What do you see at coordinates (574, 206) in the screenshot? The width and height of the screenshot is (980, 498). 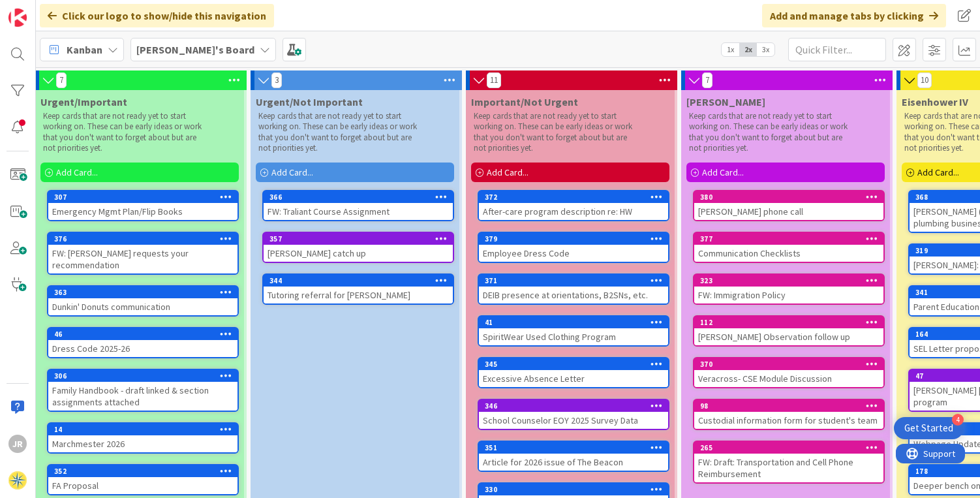 I see `div: 372After-care program description re: HW` at bounding box center [574, 206].